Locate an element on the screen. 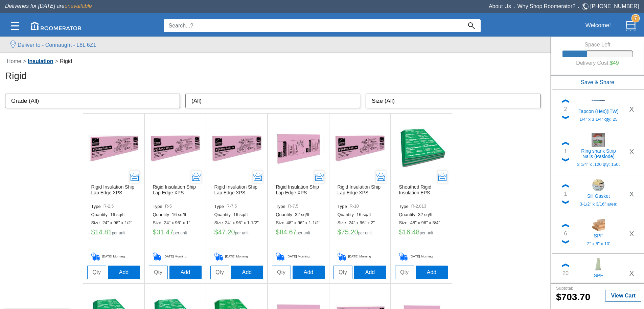  img: Categories.svg is located at coordinates (15, 26).